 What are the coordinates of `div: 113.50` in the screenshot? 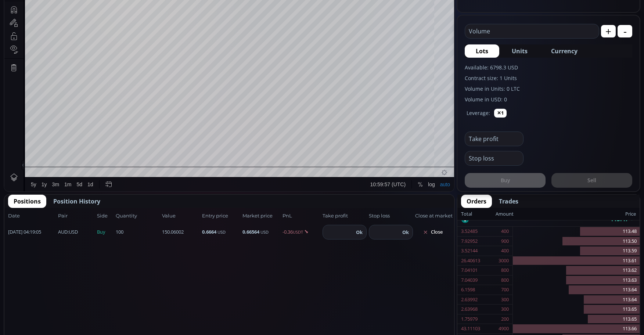 It's located at (576, 241).